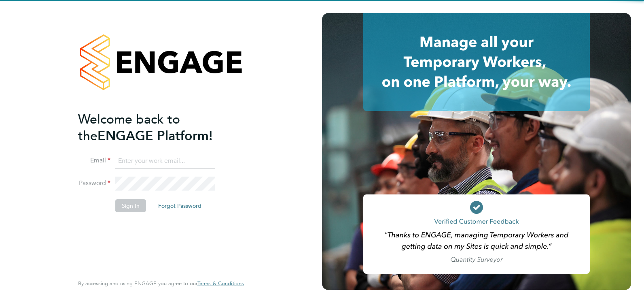 The width and height of the screenshot is (644, 303). I want to click on h2: ENGAGE Platform!, so click(157, 128).